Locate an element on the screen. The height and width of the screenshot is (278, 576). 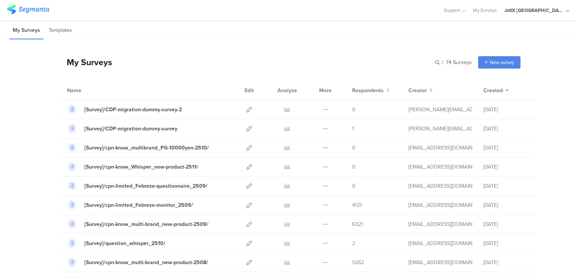
div: [Survey]/cpn-limited_Febreze-questionnaire_2509/ is located at coordinates (146, 186).